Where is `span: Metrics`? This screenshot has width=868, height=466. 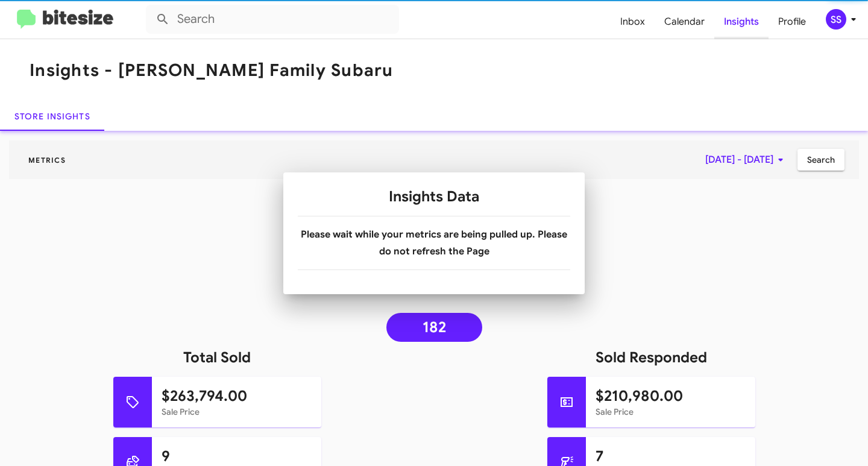
span: Metrics is located at coordinates (47, 160).